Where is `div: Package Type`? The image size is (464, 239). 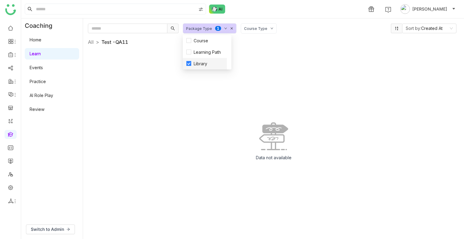 div: Package Type is located at coordinates (199, 28).